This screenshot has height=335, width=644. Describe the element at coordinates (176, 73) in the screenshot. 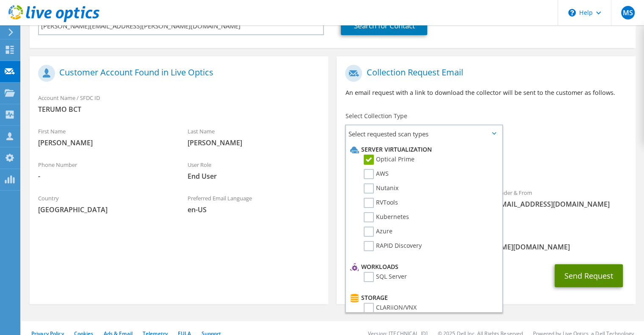

I see `h1: Customer Account Found in Live Optics` at that location.